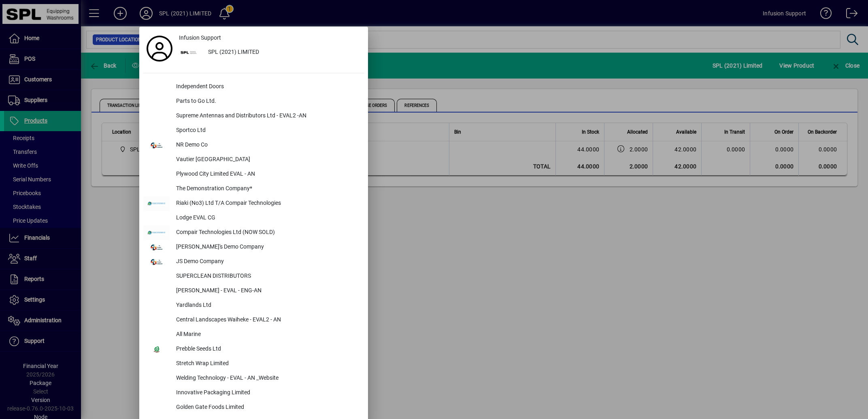 This screenshot has height=419, width=868. What do you see at coordinates (266, 321) in the screenshot?
I see `div: Central Landscapes Waiheke - EVAL2 - AN` at bounding box center [266, 321].